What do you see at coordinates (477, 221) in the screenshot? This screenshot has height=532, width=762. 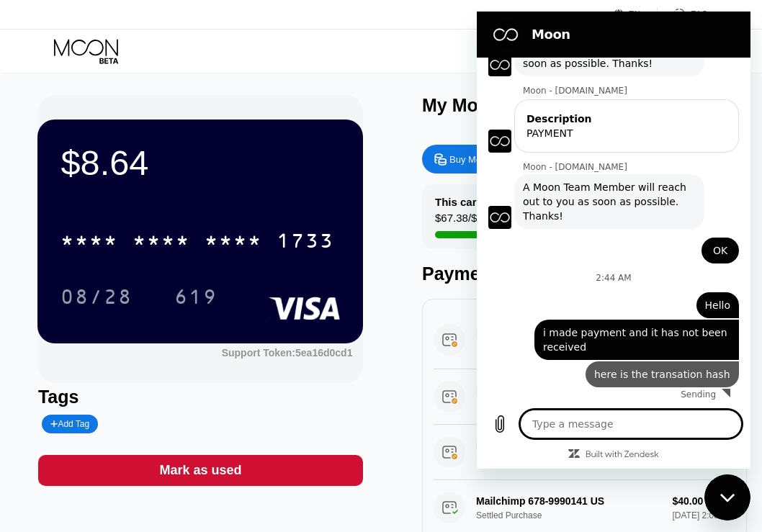 I see `div: $67.38 / $4,000.00` at bounding box center [477, 221].